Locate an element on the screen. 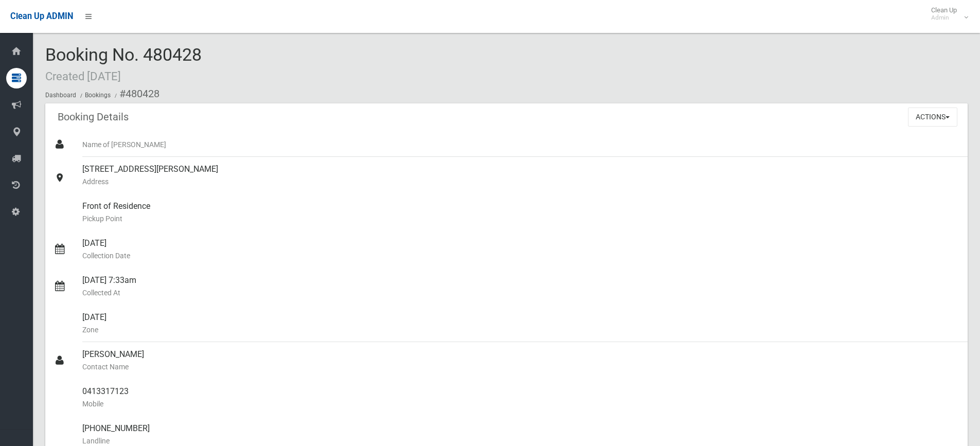 This screenshot has height=446, width=980. small: Zone is located at coordinates (520, 330).